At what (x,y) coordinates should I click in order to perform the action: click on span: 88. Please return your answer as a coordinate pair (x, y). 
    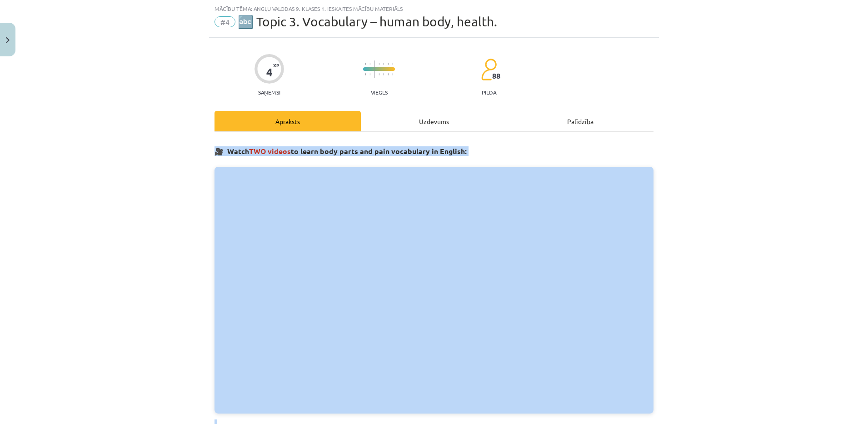
    Looking at the image, I should click on (496, 76).